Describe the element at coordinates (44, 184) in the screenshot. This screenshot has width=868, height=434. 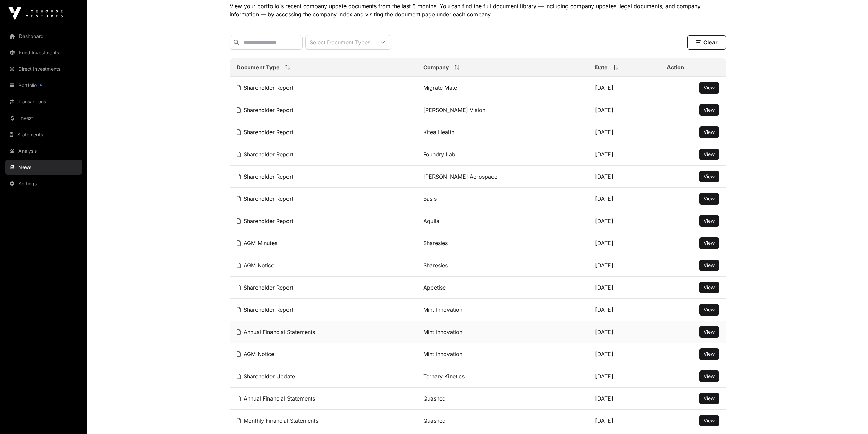
I see `a: Settings` at that location.